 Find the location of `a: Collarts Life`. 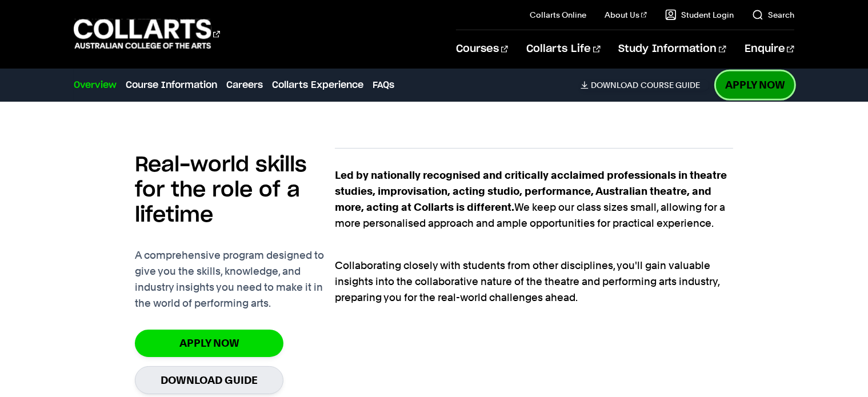

a: Collarts Life is located at coordinates (562, 49).